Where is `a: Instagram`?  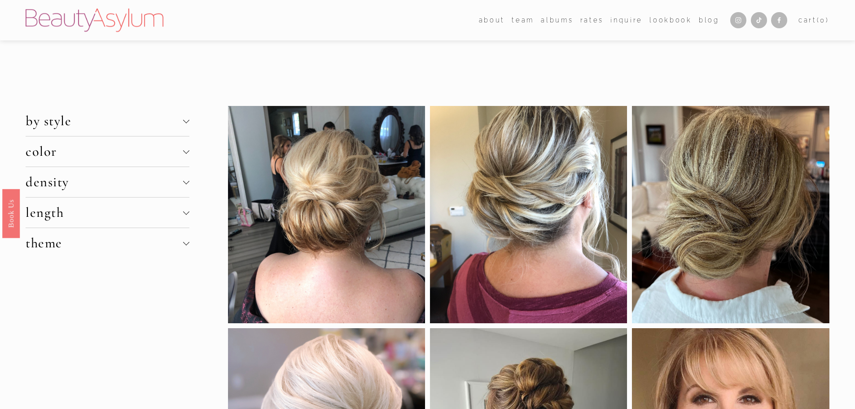 a: Instagram is located at coordinates (738, 20).